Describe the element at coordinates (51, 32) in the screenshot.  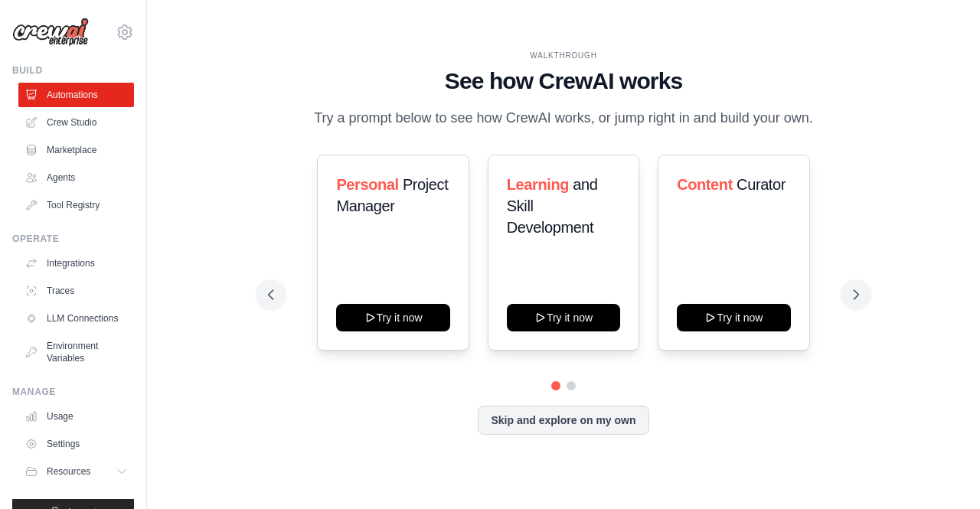
I see `img: Logo` at that location.